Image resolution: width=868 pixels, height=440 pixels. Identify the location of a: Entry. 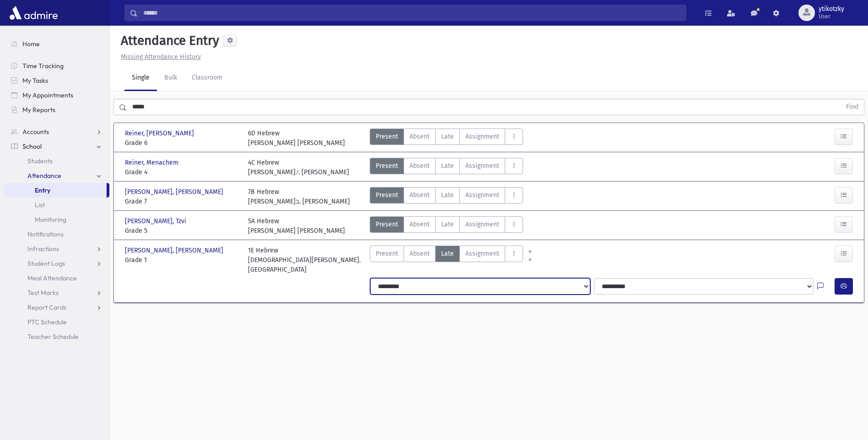
(55, 190).